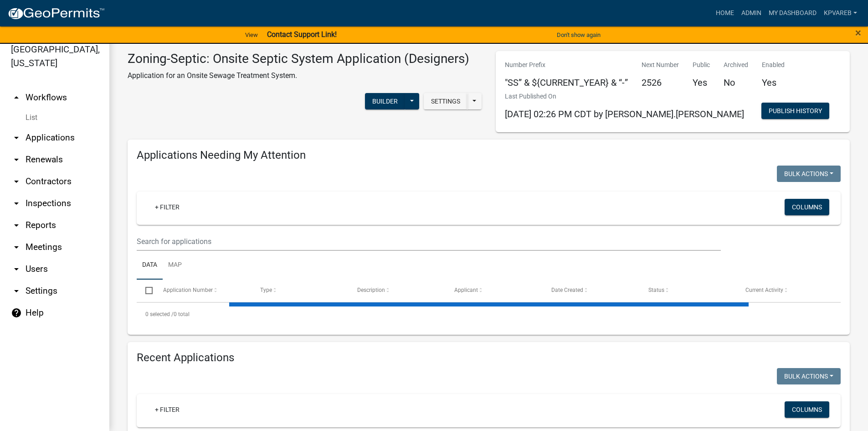  What do you see at coordinates (385, 101) in the screenshot?
I see `button: Builder` at bounding box center [385, 101].